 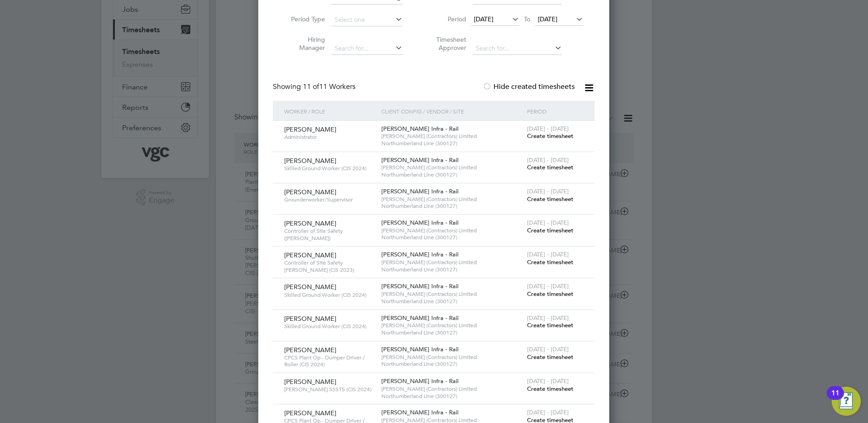 I want to click on label: Period, so click(x=446, y=19).